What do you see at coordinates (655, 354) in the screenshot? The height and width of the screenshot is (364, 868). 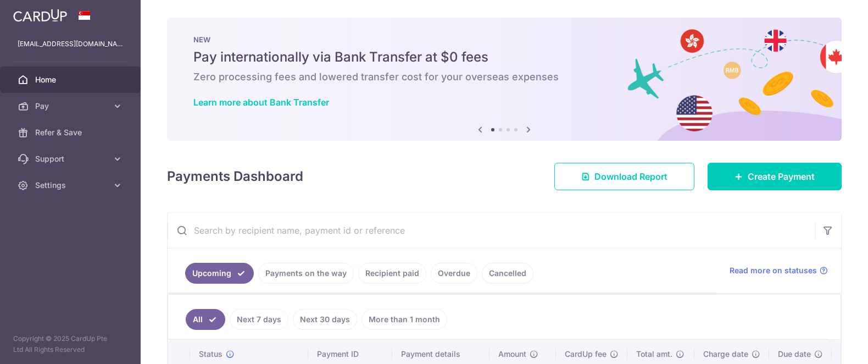 I see `span: Total amt.` at bounding box center [655, 354].